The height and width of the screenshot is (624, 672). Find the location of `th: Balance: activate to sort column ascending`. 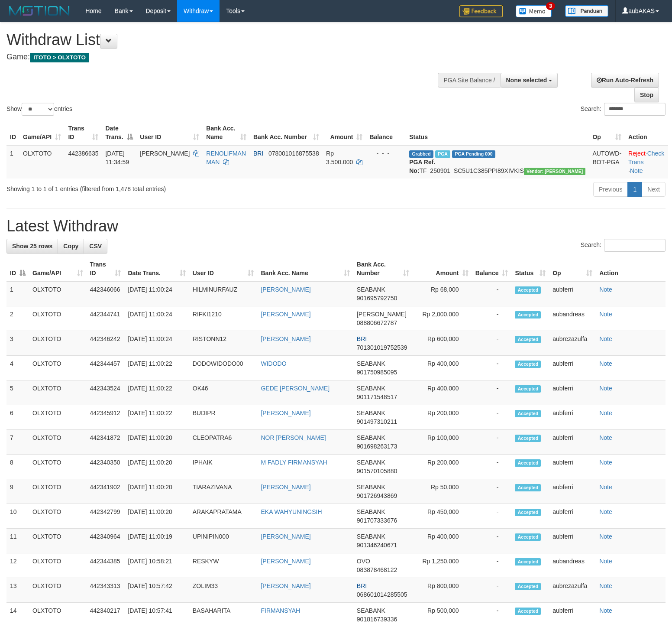

th: Balance: activate to sort column ascending is located at coordinates (492, 269).